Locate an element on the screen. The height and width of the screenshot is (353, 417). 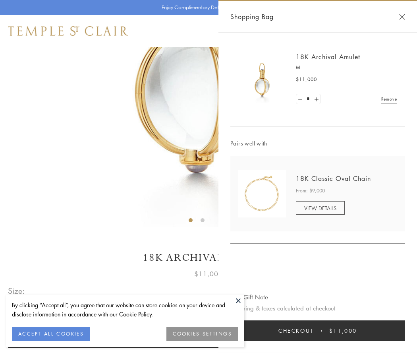
a: Set quantity to 2 is located at coordinates (316, 99).